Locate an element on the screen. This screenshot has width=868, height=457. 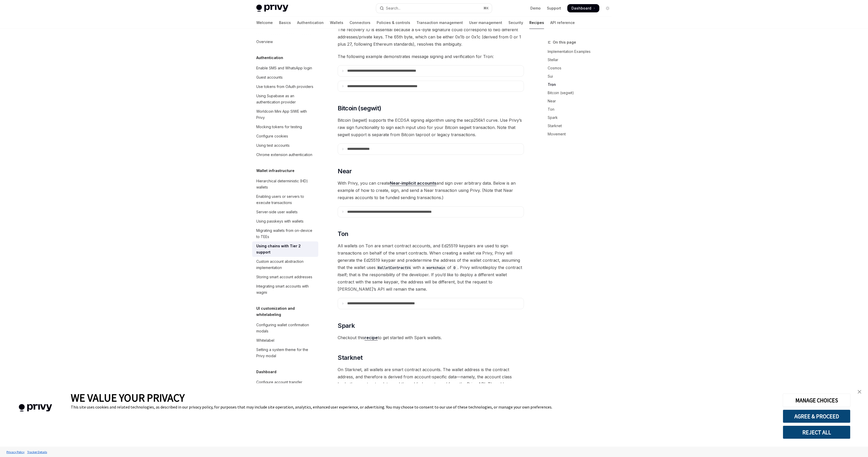
a: Implementation Examples is located at coordinates (582, 52).